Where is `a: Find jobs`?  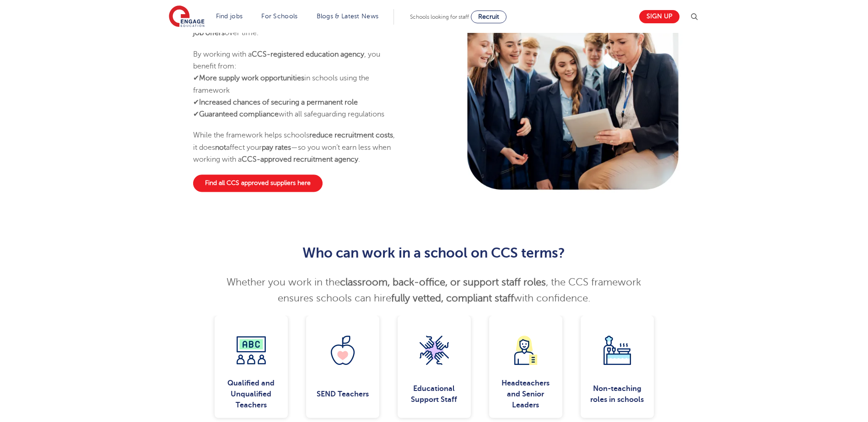 a: Find jobs is located at coordinates (229, 16).